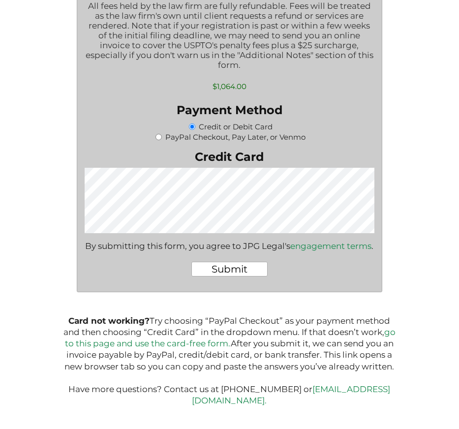 The width and height of the screenshot is (459, 429). What do you see at coordinates (229, 246) in the screenshot?
I see `div: By submitting this form, you agree to JPG Legal's .` at bounding box center [229, 246].